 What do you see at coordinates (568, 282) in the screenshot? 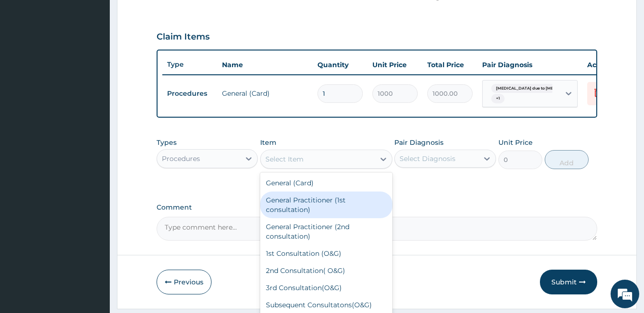
I see `button: Submit` at bounding box center [568, 282].